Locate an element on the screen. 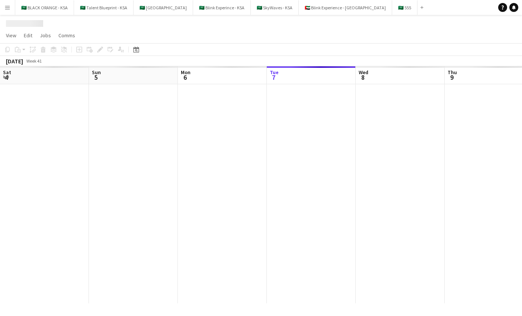 The height and width of the screenshot is (316, 522). span: View is located at coordinates (11, 35).